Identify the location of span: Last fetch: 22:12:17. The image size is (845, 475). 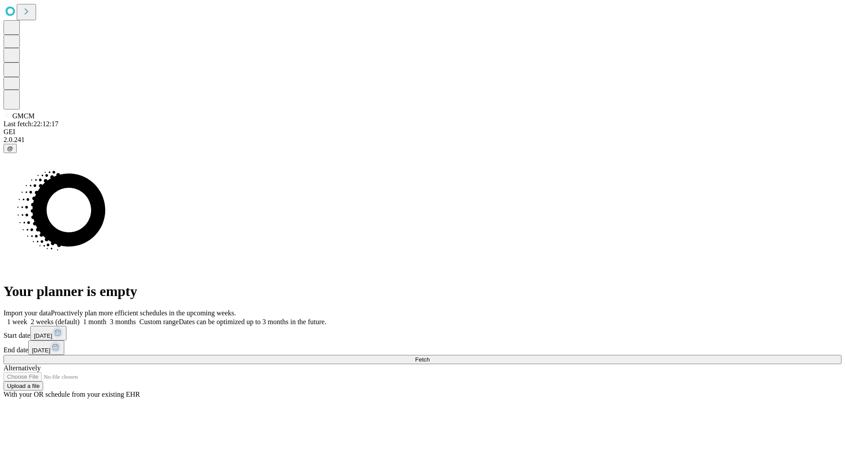
(31, 124).